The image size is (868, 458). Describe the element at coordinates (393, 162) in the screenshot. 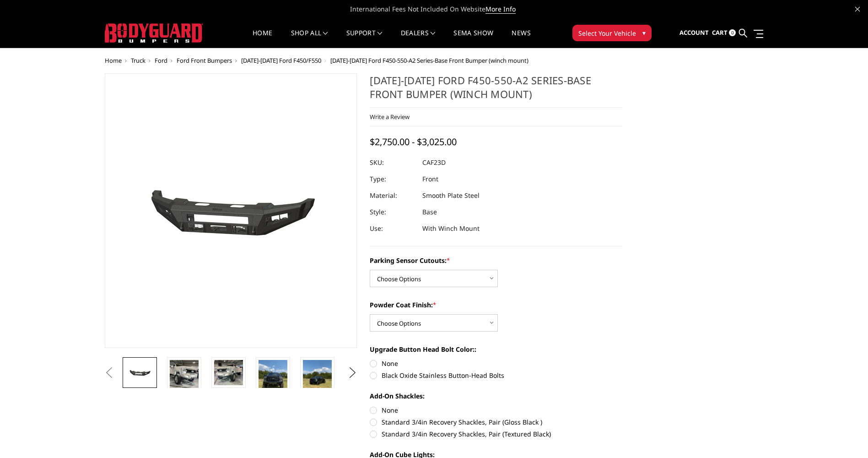

I see `dt: SKU:` at that location.